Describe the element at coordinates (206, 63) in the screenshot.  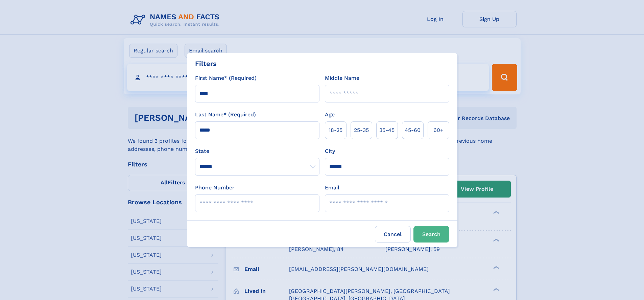
I see `div: Filters` at that location.